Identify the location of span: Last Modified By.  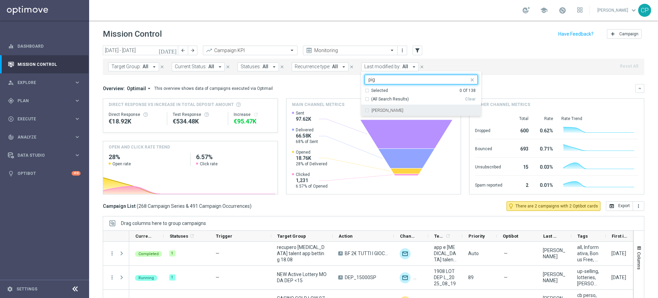
(551, 236).